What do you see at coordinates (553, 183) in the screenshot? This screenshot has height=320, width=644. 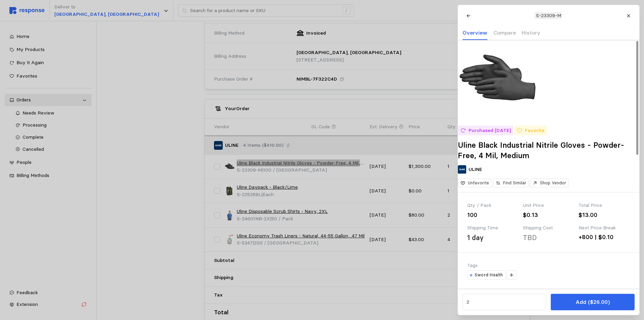 I see `p: Shop Vendor` at bounding box center [553, 183].